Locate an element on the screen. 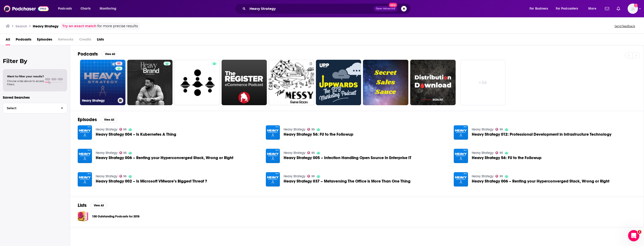  a: Charts is located at coordinates (85, 8).